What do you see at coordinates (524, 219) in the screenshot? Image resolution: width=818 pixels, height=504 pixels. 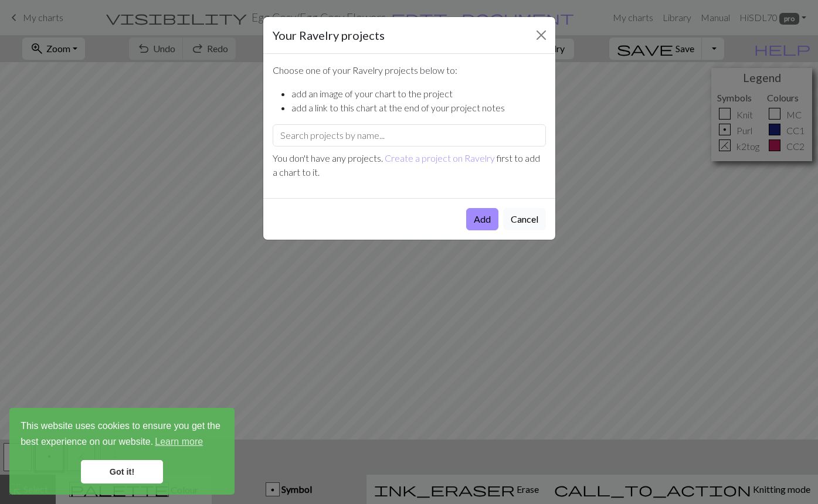 I see `button: Cancel` at bounding box center [524, 219].